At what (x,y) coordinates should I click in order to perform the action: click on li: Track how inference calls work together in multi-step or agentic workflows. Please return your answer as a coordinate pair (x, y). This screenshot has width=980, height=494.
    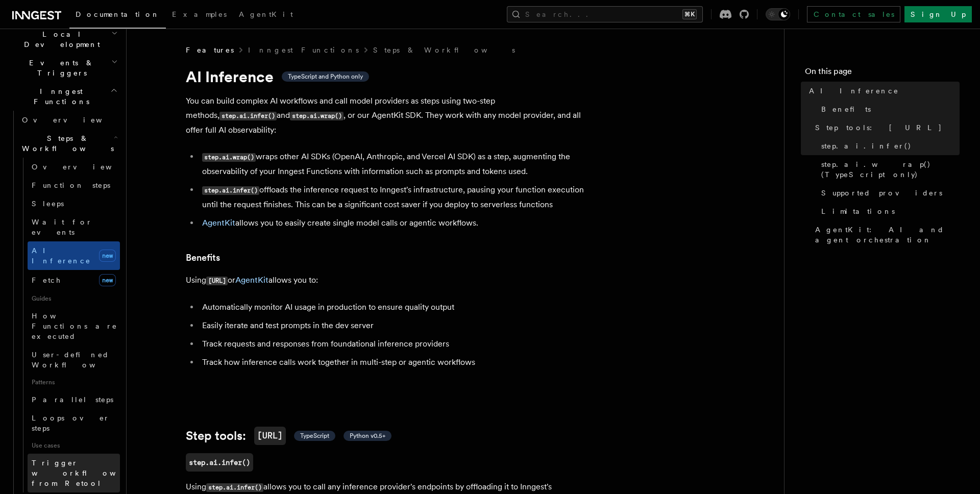
    Looking at the image, I should click on (396, 362).